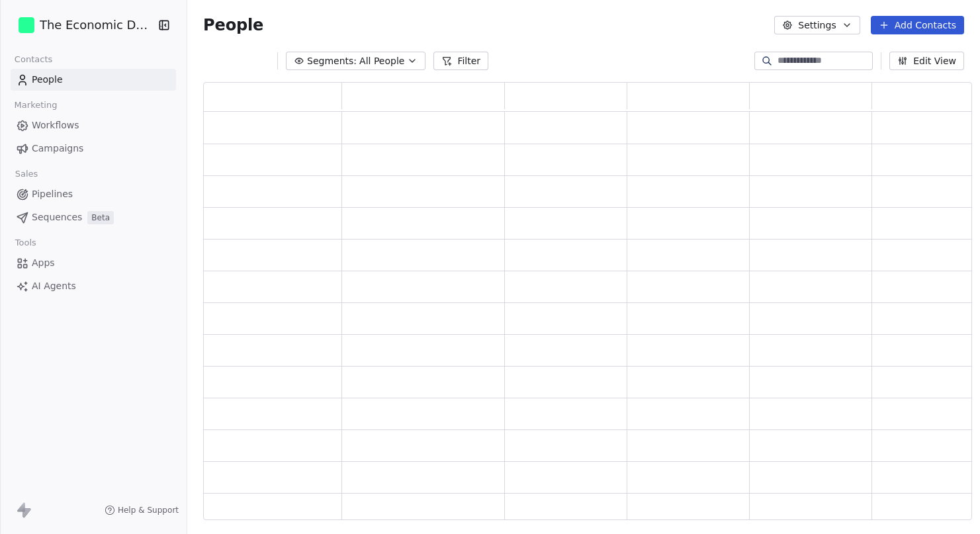  Describe the element at coordinates (93, 217) in the screenshot. I see `a: SequencesBeta` at that location.